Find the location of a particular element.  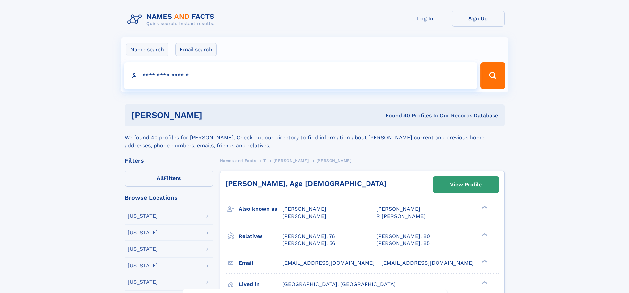

a: Sign Up is located at coordinates (478, 18).